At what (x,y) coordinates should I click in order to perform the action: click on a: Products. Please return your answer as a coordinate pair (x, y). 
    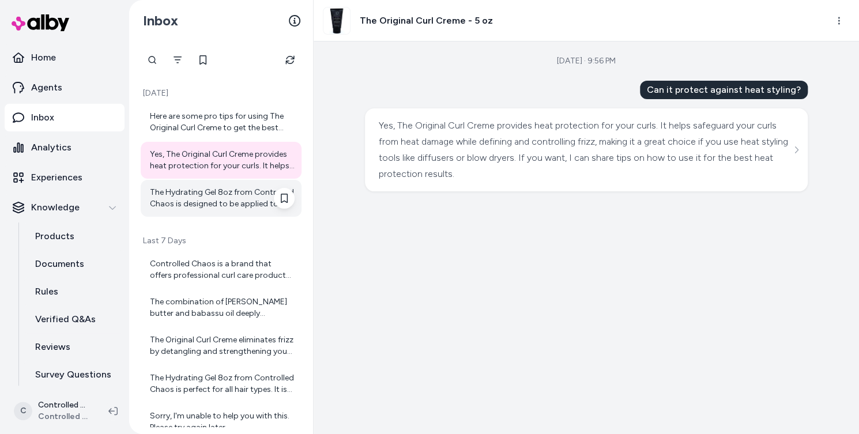
    Looking at the image, I should click on (74, 236).